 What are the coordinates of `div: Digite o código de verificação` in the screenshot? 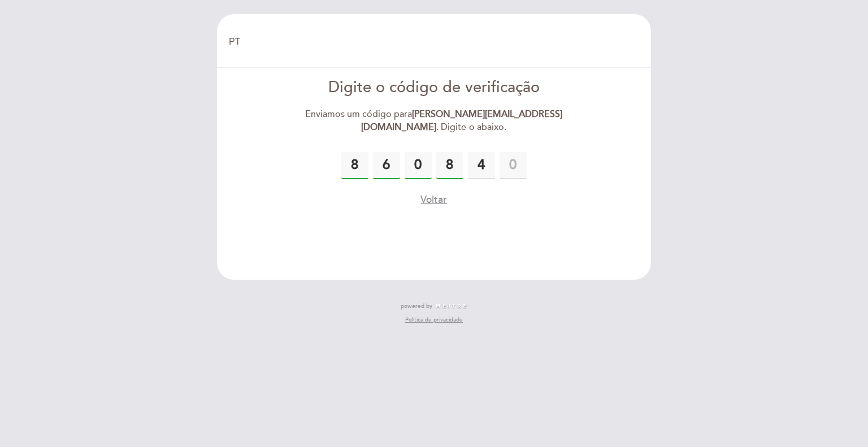 It's located at (434, 88).